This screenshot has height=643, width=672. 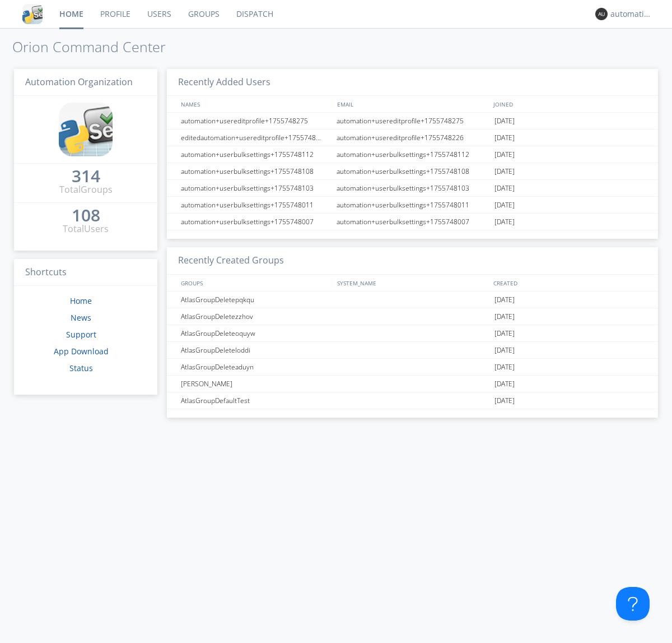 I want to click on div: AtlasGroupDeletepqkqu, so click(x=256, y=299).